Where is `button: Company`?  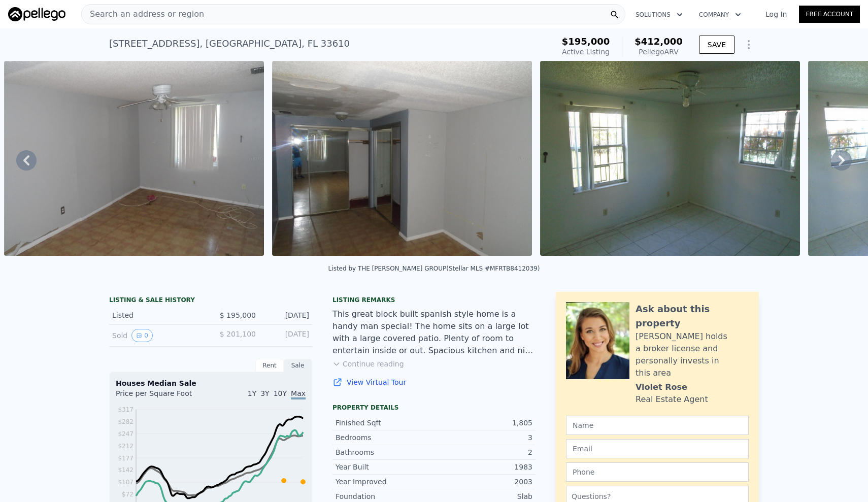
button: Company is located at coordinates (720, 15).